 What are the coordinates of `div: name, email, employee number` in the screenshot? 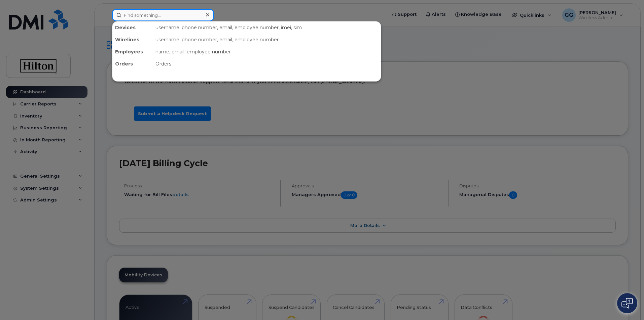 It's located at (267, 52).